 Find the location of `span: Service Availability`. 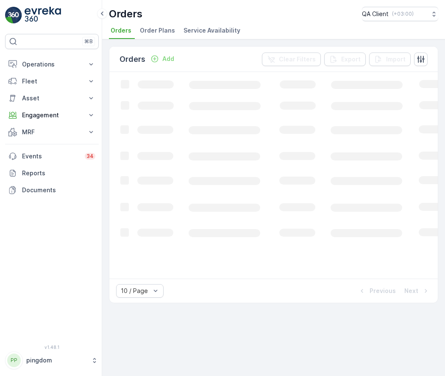

span: Service Availability is located at coordinates (212, 30).